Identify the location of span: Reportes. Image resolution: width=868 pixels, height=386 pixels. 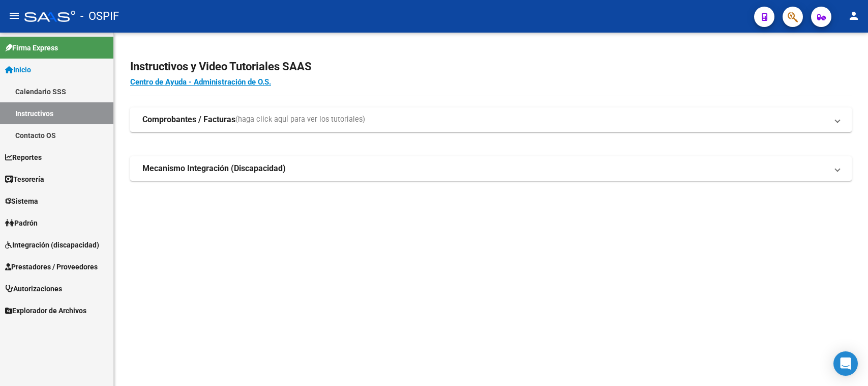
(23, 157).